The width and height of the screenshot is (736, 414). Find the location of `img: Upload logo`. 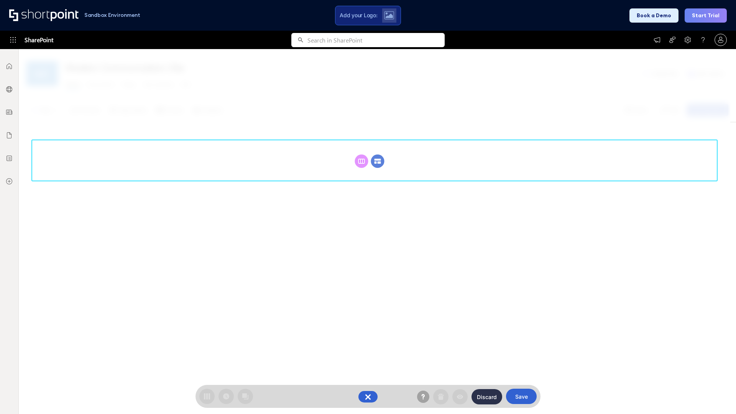

img: Upload logo is located at coordinates (389, 15).